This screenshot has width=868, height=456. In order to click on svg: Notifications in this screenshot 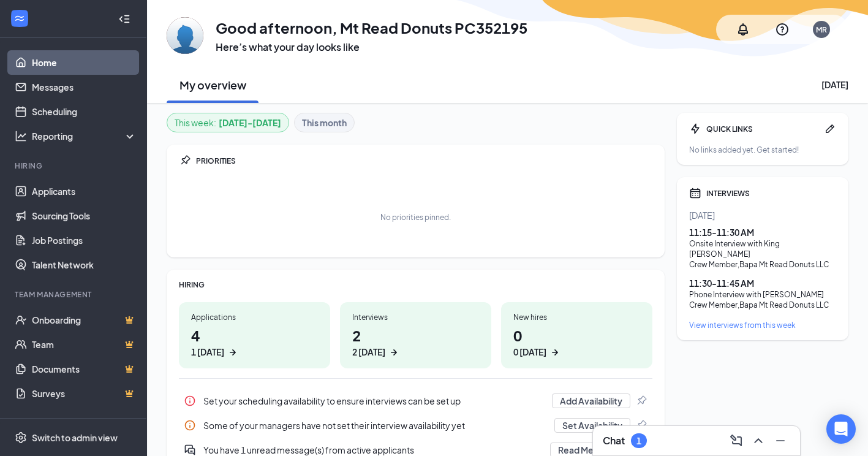, I will do `click(743, 29)`.